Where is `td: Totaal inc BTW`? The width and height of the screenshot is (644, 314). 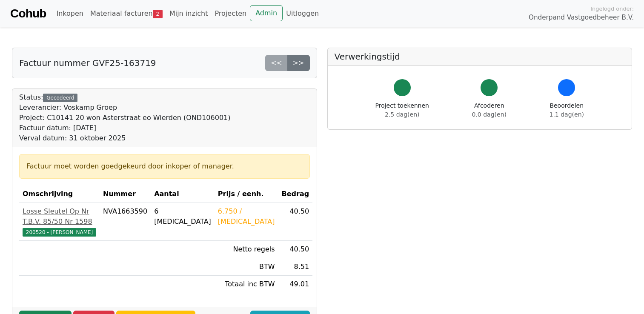
td: Totaal inc BTW is located at coordinates (246, 284).